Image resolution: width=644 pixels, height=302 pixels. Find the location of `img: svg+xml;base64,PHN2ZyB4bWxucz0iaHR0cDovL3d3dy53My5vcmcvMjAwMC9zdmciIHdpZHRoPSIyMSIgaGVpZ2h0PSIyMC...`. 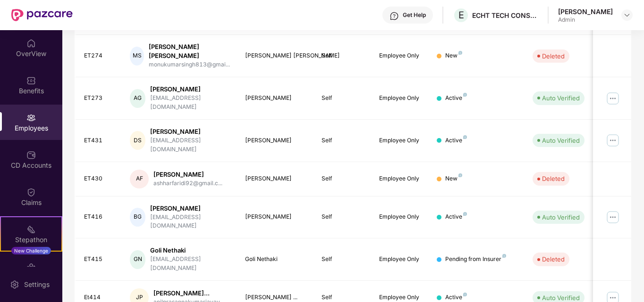

img: svg+xml;base64,PHN2ZyB4bWxucz0iaHR0cDovL3d3dy53My5vcmcvMjAwMC9zdmciIHdpZHRoPSIyMSIgaGVpZ2h0PSIyMC... is located at coordinates (31, 229).